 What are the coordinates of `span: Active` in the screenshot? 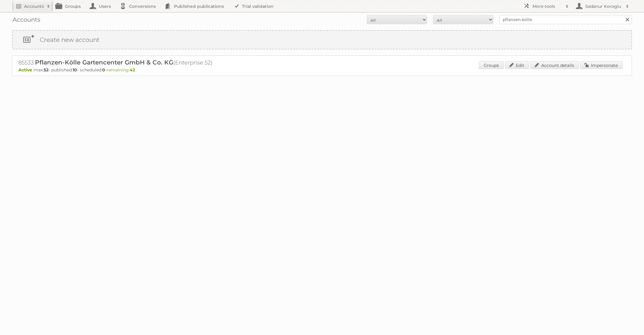 It's located at (26, 70).